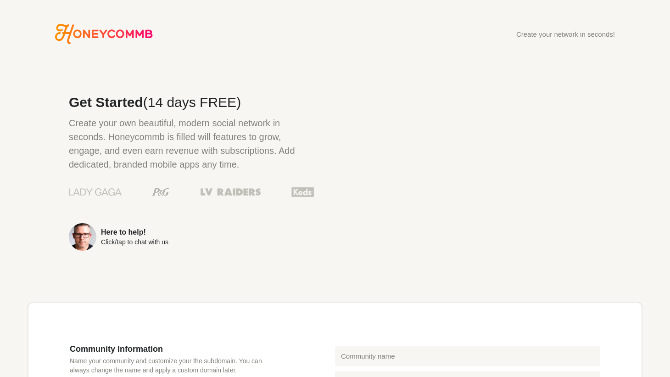 The image size is (670, 377). What do you see at coordinates (467, 356) in the screenshot?
I see `input: Community name` at bounding box center [467, 356].